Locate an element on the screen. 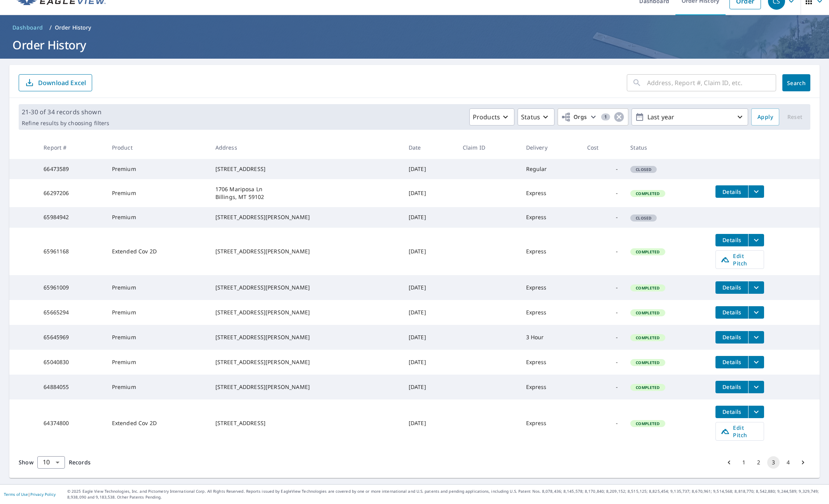  button: Go to previous page is located at coordinates (729, 462).